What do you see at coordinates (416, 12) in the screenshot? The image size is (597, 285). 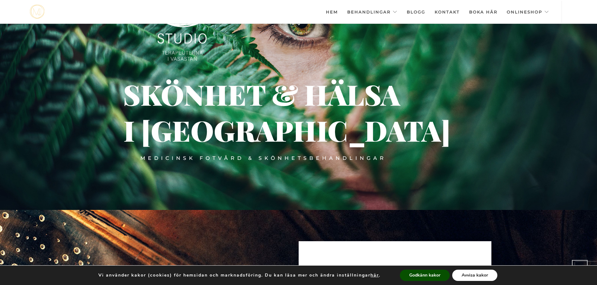 I see `a: Blogg` at bounding box center [416, 12].